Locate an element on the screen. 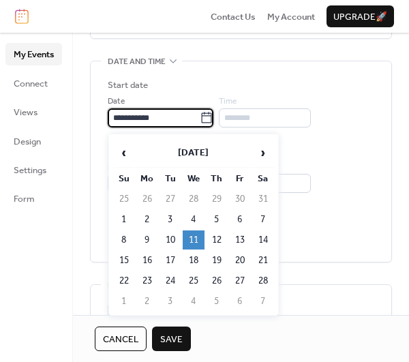 Image resolution: width=409 pixels, height=362 pixels. button: Cancel is located at coordinates (121, 338).